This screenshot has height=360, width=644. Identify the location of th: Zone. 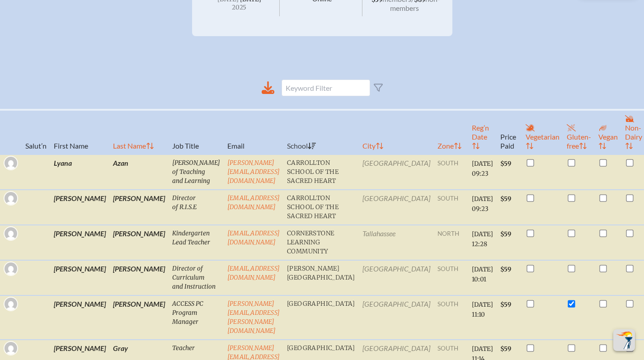
(451, 132).